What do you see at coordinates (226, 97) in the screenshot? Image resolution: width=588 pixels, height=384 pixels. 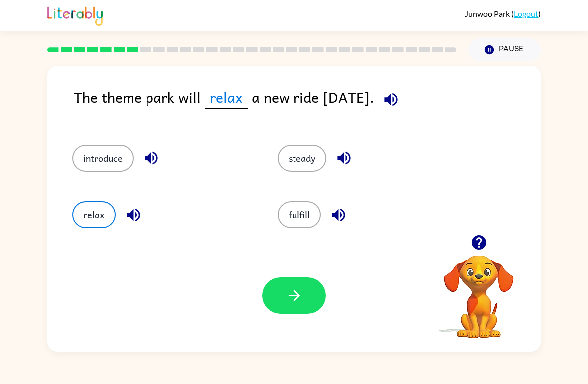 I see `span: relax` at bounding box center [226, 97].